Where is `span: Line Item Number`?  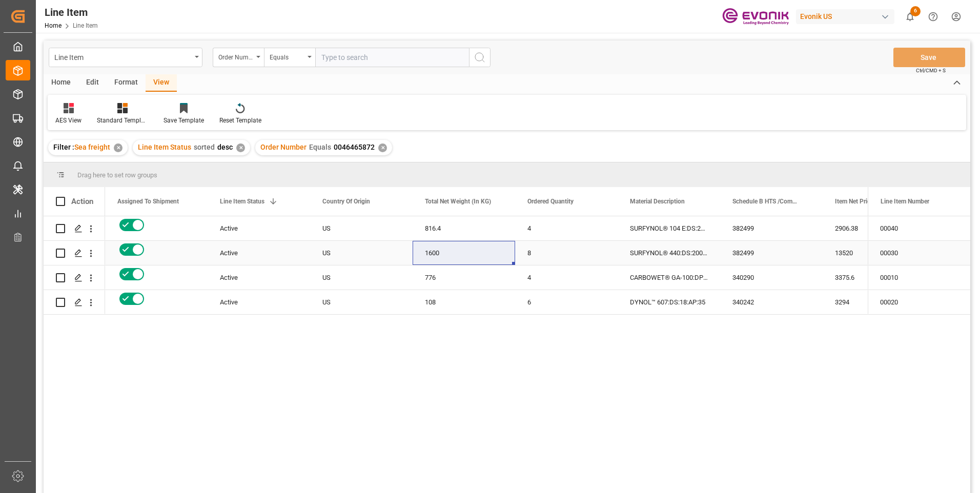
span: Line Item Number is located at coordinates (905, 201).